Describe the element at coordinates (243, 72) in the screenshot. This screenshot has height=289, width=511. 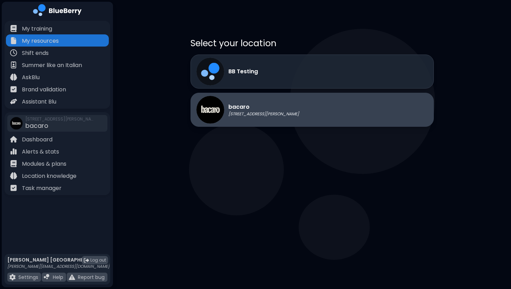
I see `p: BB Testing` at that location.